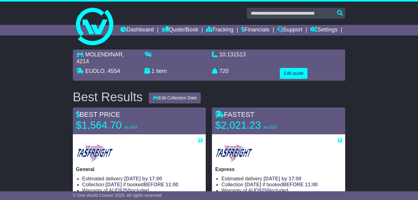 Image resolution: width=418 pixels, height=200 pixels. I want to click on span: 1, so click(153, 71).